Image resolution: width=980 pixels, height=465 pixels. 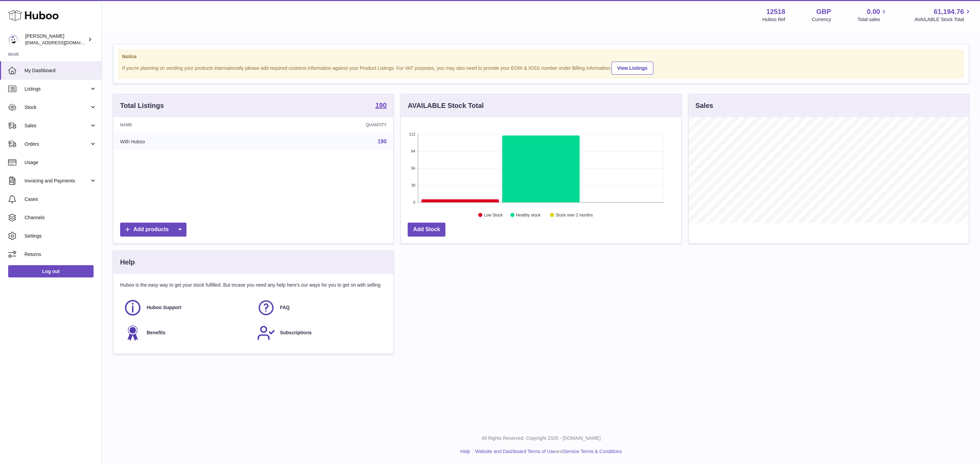 I want to click on a: Help, so click(x=465, y=451).